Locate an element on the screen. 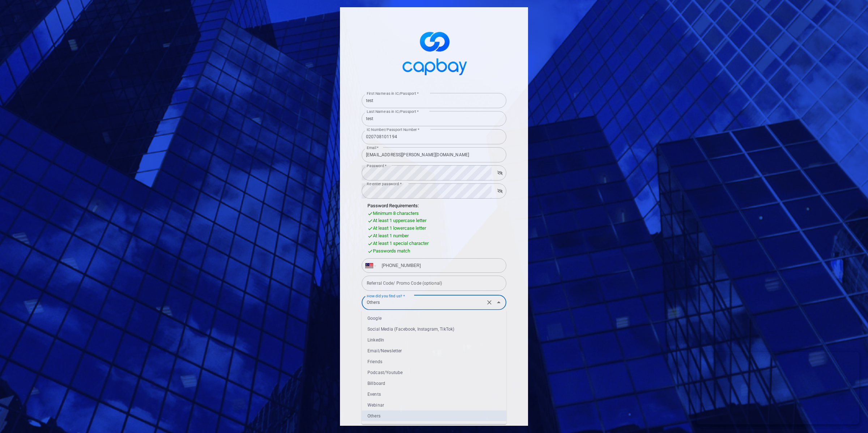 This screenshot has width=868, height=433. input: Enter phone number * is located at coordinates (440, 266).